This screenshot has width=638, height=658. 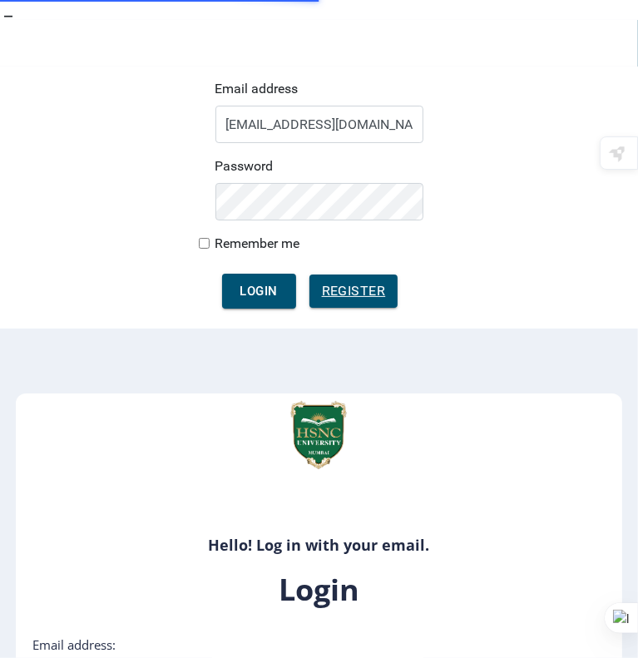 I want to click on label: Email address:, so click(x=74, y=645).